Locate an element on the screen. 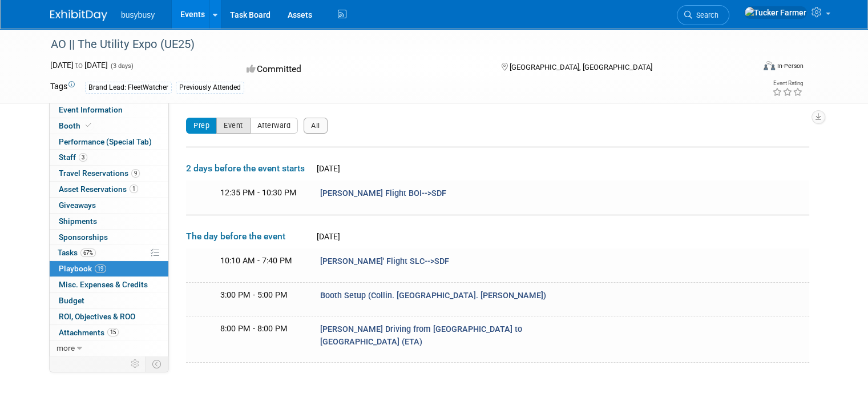 Image resolution: width=868 pixels, height=397 pixels. a: Misc. Expenses & Credits is located at coordinates (109, 284).